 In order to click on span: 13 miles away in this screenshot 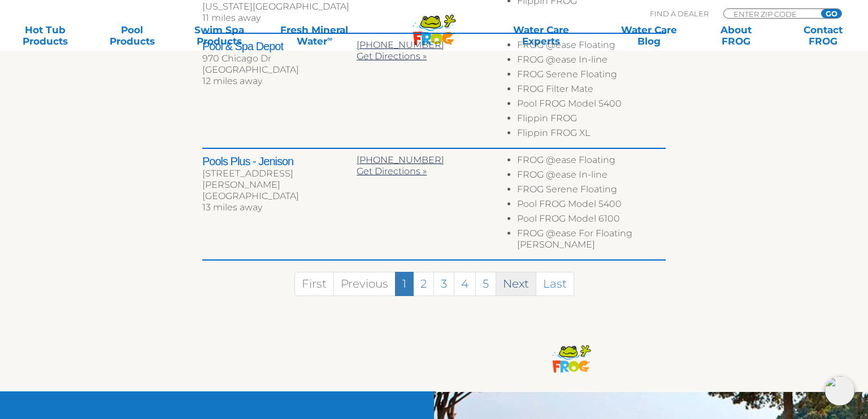, I will do `click(232, 207)`.